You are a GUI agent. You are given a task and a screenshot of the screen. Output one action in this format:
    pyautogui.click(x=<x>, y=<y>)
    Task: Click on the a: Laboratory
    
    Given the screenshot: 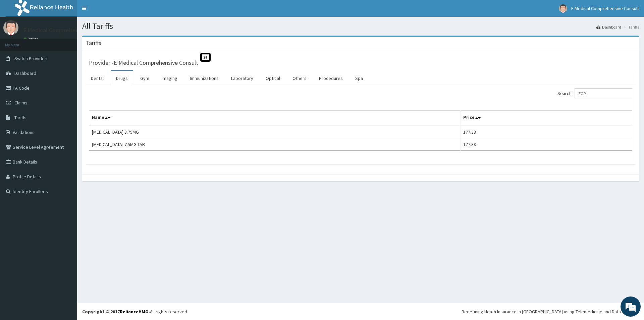 What is the action you would take?
    pyautogui.click(x=242, y=78)
    